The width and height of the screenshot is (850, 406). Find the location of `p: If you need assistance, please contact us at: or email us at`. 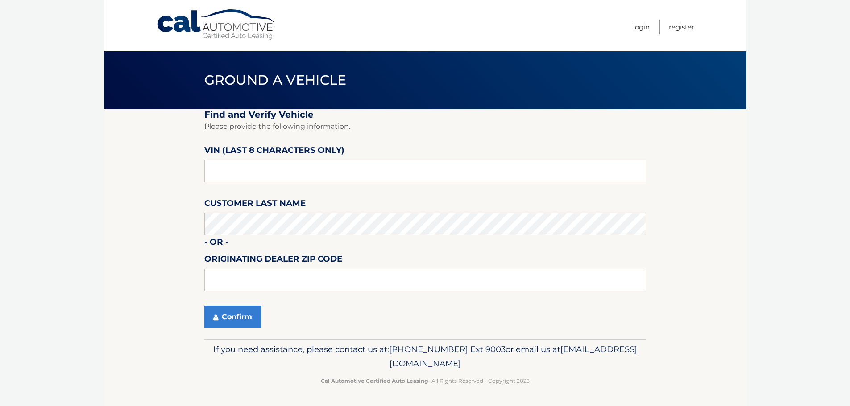

p: If you need assistance, please contact us at: or email us at is located at coordinates (425, 357).